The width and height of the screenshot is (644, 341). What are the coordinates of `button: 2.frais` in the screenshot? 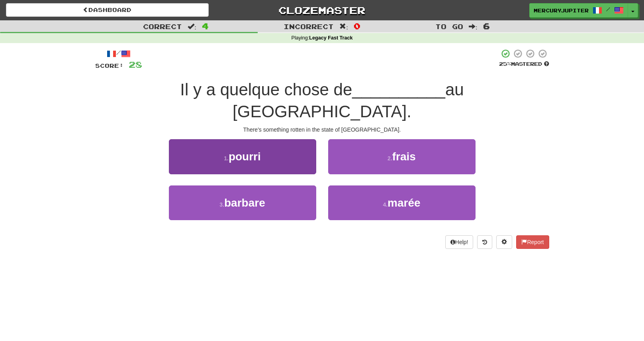 It's located at (402, 156).